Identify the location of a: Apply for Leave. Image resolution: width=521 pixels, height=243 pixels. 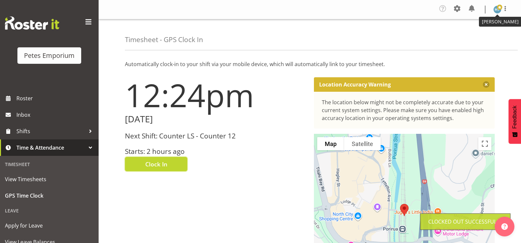
(49, 225).